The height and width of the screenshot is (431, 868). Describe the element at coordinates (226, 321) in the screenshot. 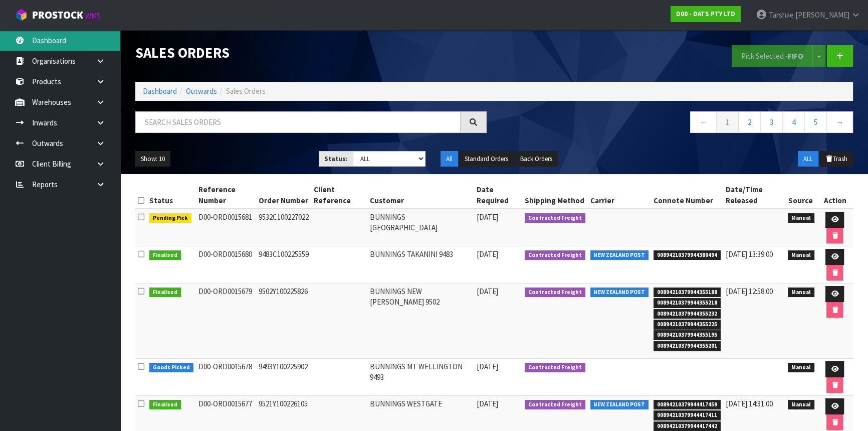

I see `td: D00-ORD0015679` at that location.